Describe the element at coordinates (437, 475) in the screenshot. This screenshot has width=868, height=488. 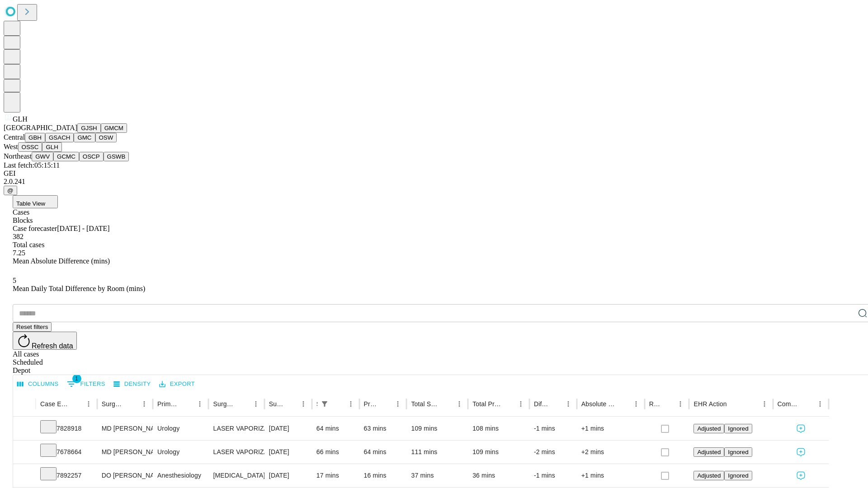
I see `div: 37 mins` at that location.